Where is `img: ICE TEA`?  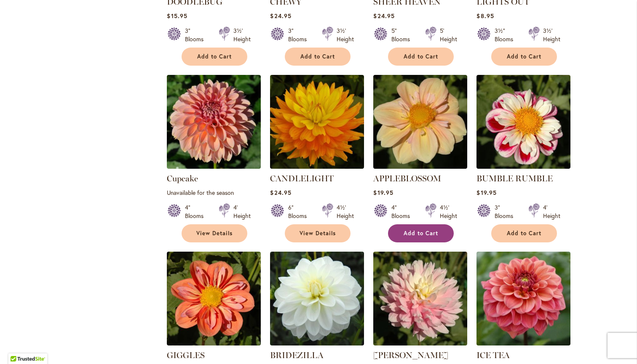
img: ICE TEA is located at coordinates (523, 299).